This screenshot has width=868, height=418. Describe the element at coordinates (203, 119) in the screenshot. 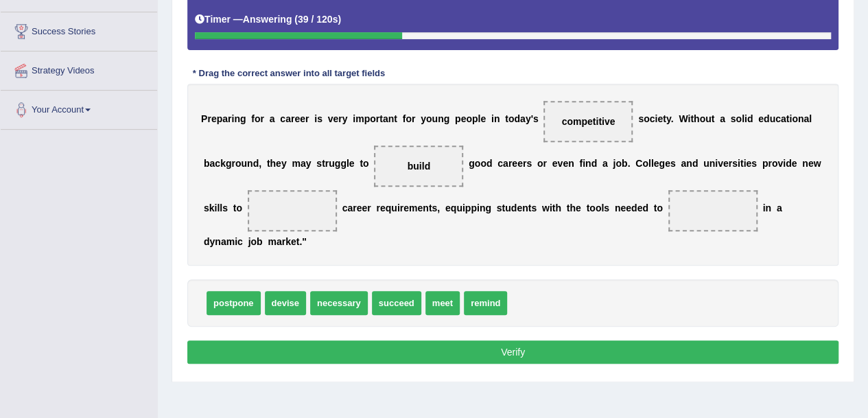

I see `b: P` at that location.